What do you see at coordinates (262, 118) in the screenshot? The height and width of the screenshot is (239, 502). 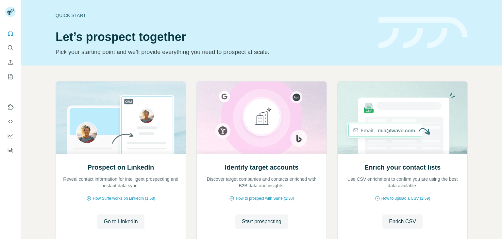 I see `img: Identify target accounts` at bounding box center [262, 118].